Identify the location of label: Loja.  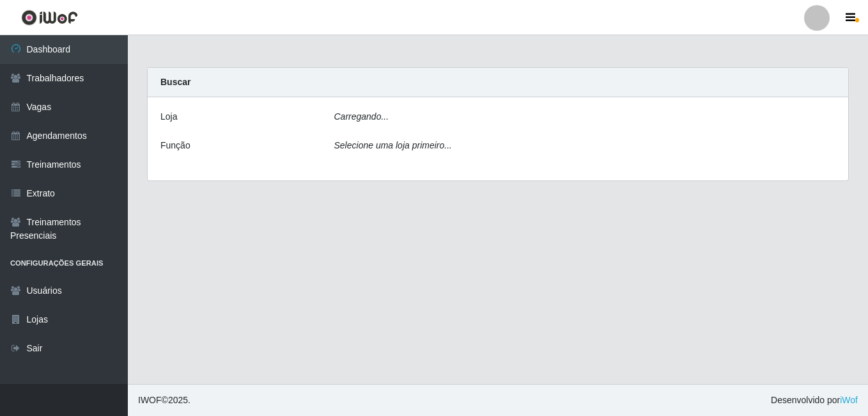
(168, 117).